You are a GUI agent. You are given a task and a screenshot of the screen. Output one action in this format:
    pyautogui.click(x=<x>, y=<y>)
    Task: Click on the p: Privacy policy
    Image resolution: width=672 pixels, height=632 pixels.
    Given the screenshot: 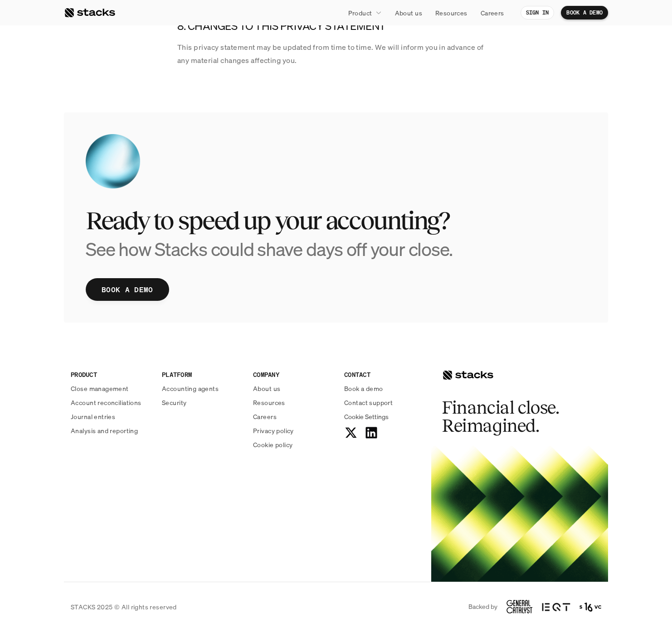 What is the action you would take?
    pyautogui.click(x=273, y=431)
    